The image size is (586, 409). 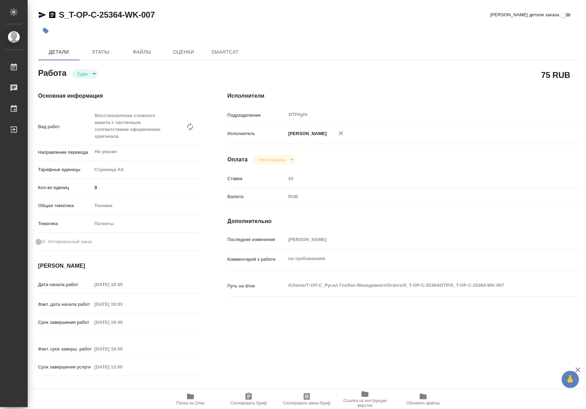 I want to click on textarea: /Clients/Т-ОП-С_Русал Глобал Менеджмент/Orders/S_T-OP-C-25364/DTP/S_T-OP-C-25364-WK-007, so click(x=418, y=286).